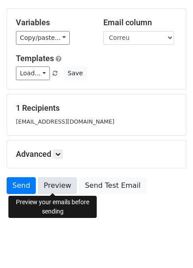 The height and width of the screenshot is (268, 193). What do you see at coordinates (35, 58) in the screenshot?
I see `a: Templates` at bounding box center [35, 58].